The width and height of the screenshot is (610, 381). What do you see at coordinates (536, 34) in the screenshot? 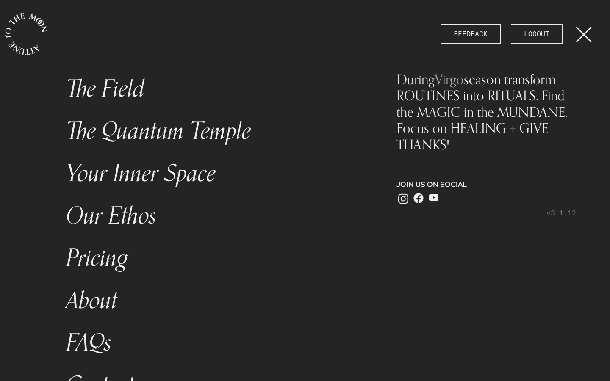
I see `a: LOGOUT` at bounding box center [536, 34].